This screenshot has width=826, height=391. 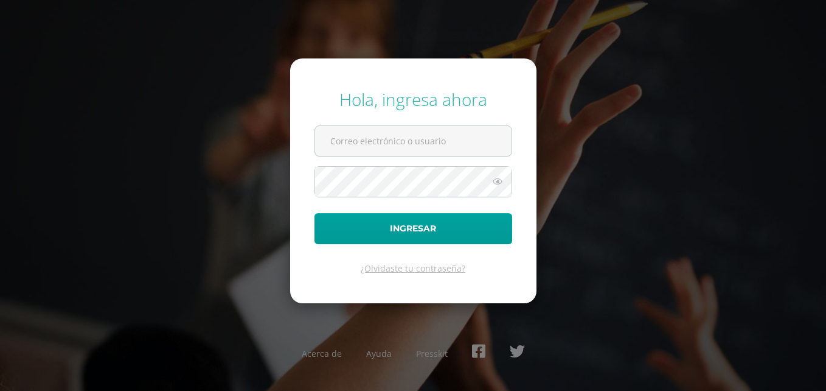 I want to click on a: Ayuda, so click(x=379, y=353).